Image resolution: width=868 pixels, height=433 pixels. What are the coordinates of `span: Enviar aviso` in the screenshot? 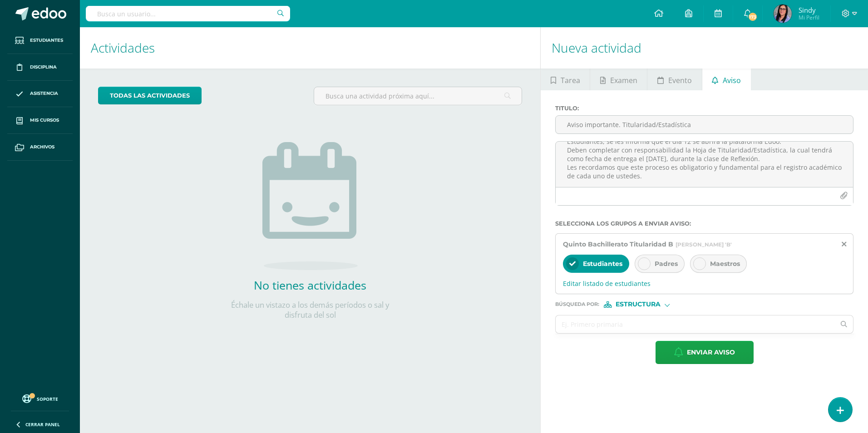 It's located at (711, 352).